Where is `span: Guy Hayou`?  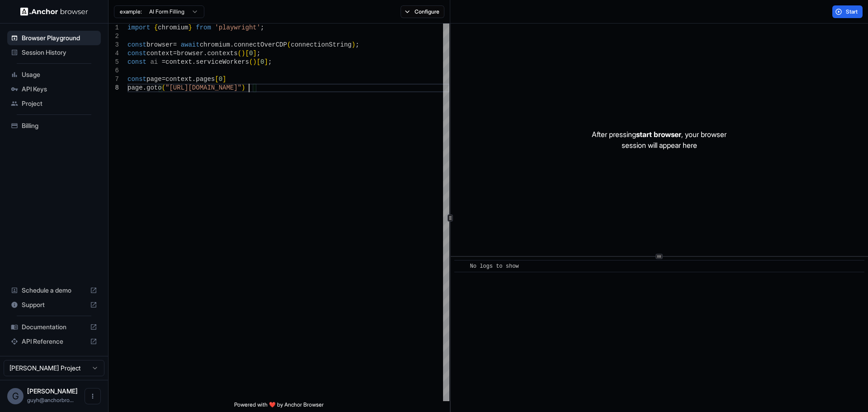
span: Guy Hayou is located at coordinates (53, 391).